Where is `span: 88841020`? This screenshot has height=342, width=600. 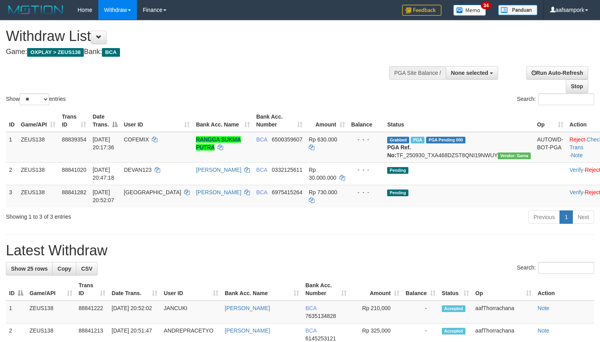 span: 88841020 is located at coordinates (74, 170).